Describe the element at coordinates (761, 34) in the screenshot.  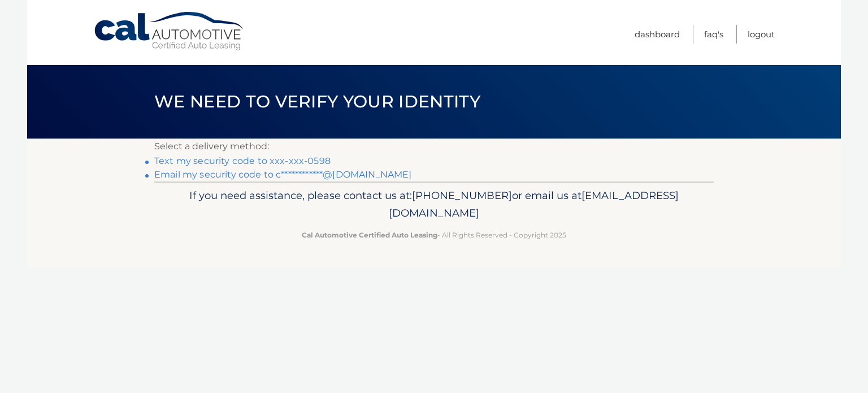
I see `a: Logout` at that location.